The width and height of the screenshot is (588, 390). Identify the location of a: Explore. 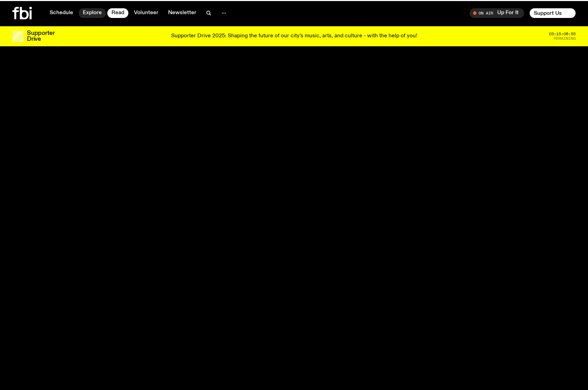
(92, 13).